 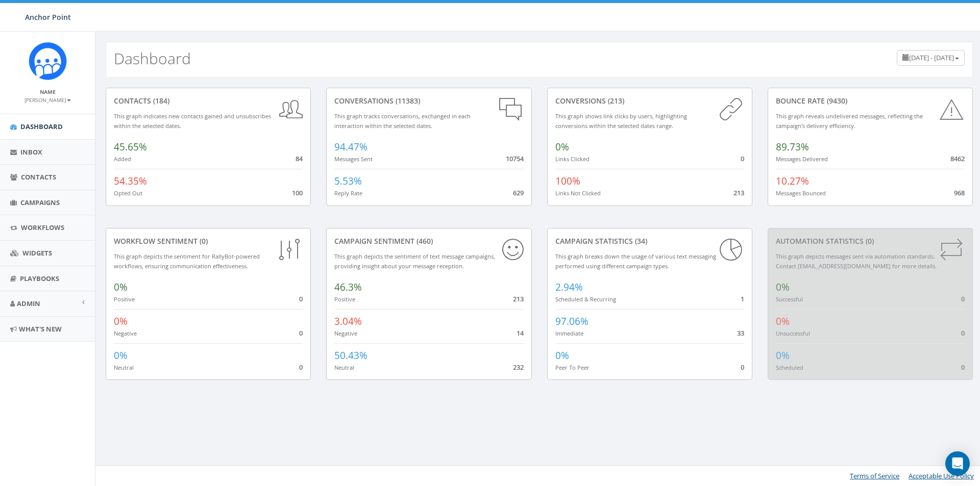 What do you see at coordinates (836, 101) in the screenshot?
I see `span: (9430)` at bounding box center [836, 101].